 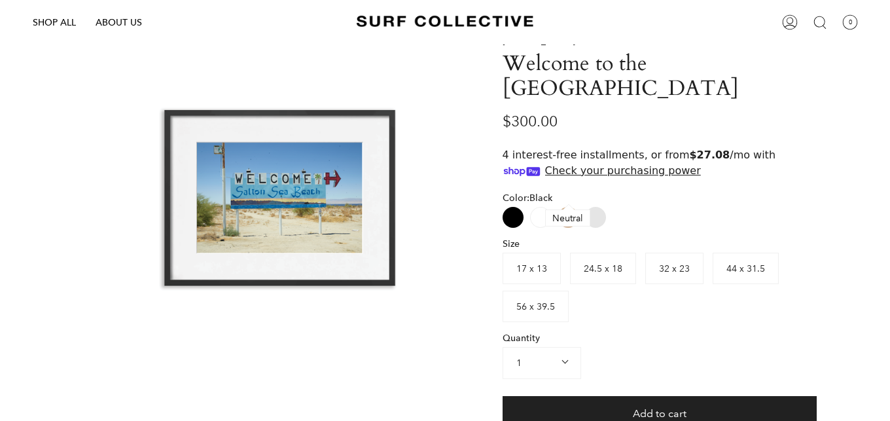 What do you see at coordinates (118, 22) in the screenshot?
I see `span: ABOUT US` at bounding box center [118, 22].